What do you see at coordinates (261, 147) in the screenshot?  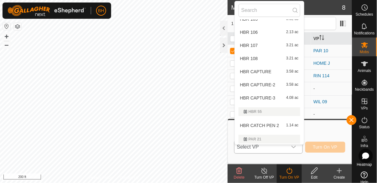 I see `span: Select VP` at bounding box center [261, 147].